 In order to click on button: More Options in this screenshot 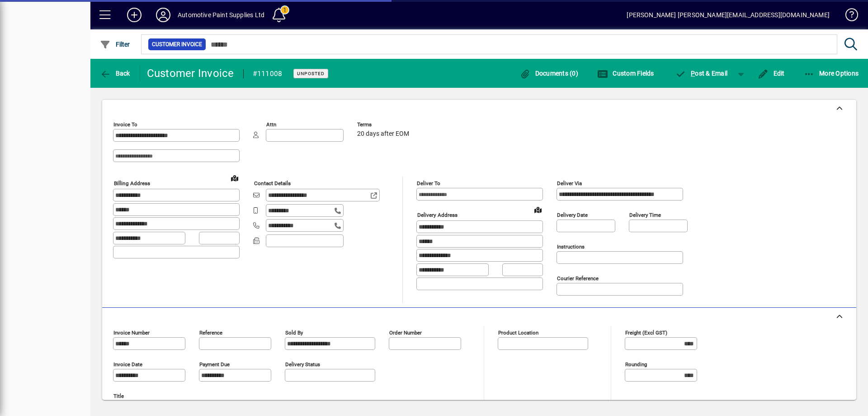, I will do `click(832, 74)`.